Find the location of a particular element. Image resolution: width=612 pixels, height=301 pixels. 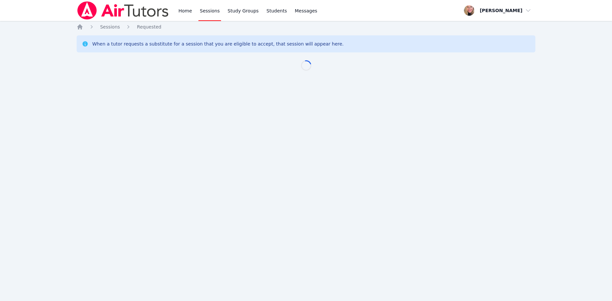

img: Air Tutors is located at coordinates (123, 10).